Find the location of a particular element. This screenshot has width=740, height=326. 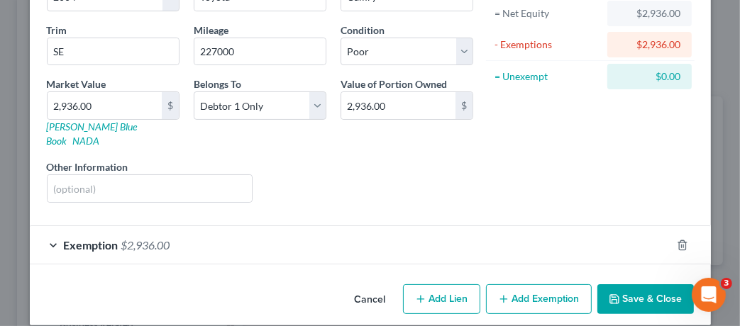

span: $2,936.00 is located at coordinates (145, 245).